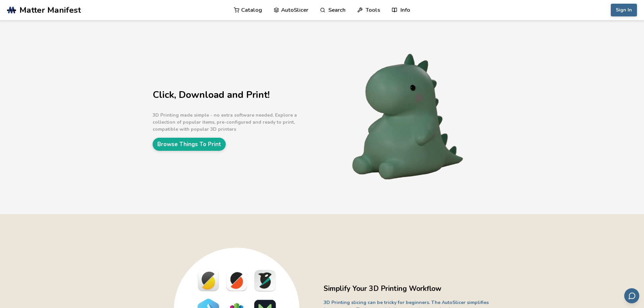 This screenshot has width=644, height=308. What do you see at coordinates (237, 122) in the screenshot?
I see `p: 3D Printing made simple - no extra software needed. Explore a collection of popular items, pre-co...` at bounding box center [237, 122].